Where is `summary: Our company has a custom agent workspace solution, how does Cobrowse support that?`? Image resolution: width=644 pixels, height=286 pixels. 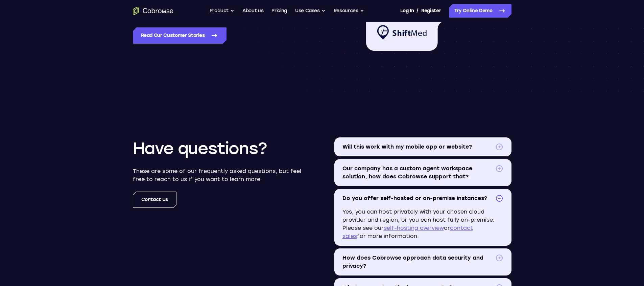 summary: Our company has a custom agent workspace solution, how does Cobrowse support that? is located at coordinates (423, 172).